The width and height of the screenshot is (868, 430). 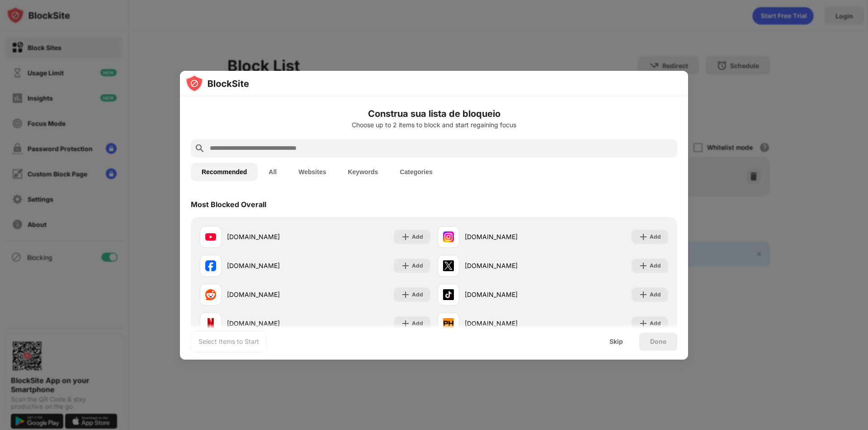 I want to click on button: All, so click(x=272, y=172).